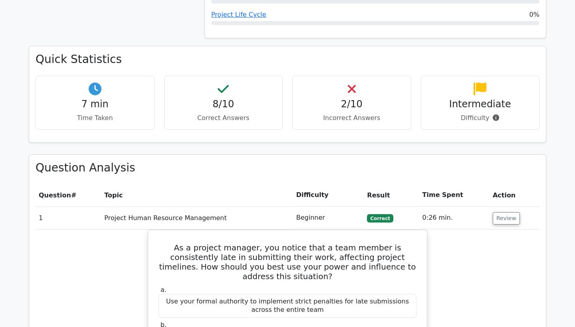 This screenshot has height=327, width=575. I want to click on h4: 7 min, so click(95, 104).